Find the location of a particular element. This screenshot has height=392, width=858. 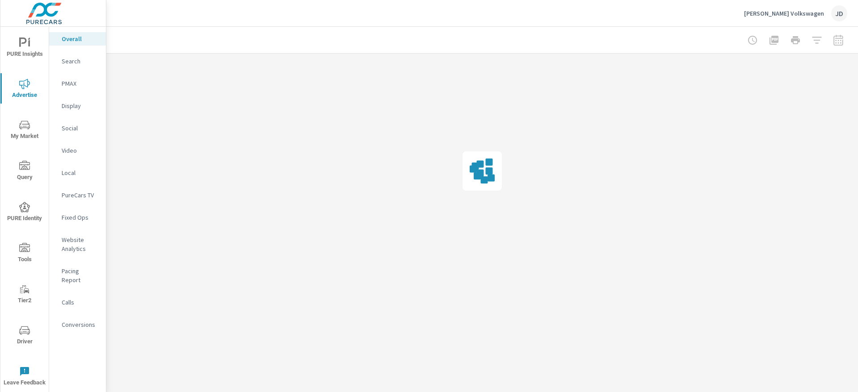

div: Pacing Report is located at coordinates (77, 276).